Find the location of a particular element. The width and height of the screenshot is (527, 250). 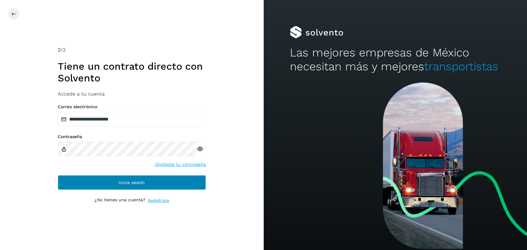

h2: Las mejores empresas de México necesitan más y mejores is located at coordinates (395, 60).